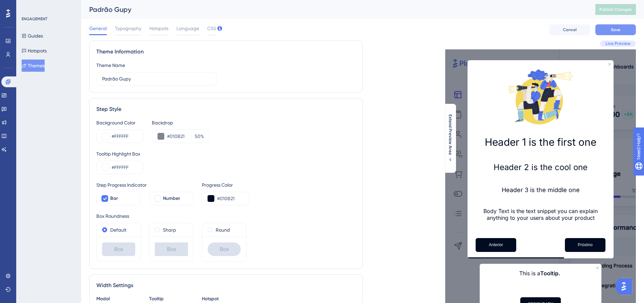 The height and width of the screenshot is (303, 644). What do you see at coordinates (226, 52) in the screenshot?
I see `div: Theme Information` at bounding box center [226, 52].